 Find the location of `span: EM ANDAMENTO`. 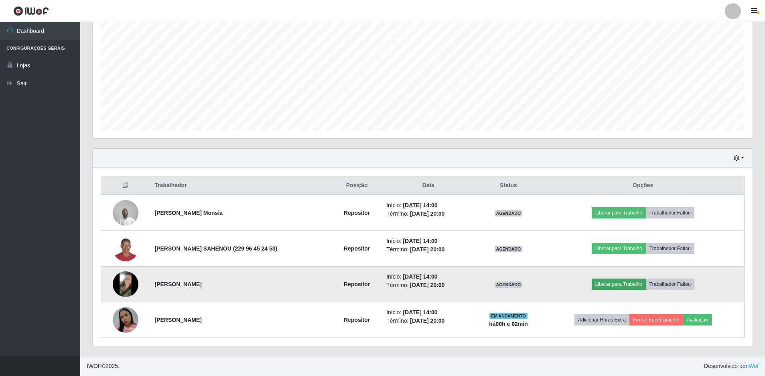

span: EM ANDAMENTO is located at coordinates (508, 316).